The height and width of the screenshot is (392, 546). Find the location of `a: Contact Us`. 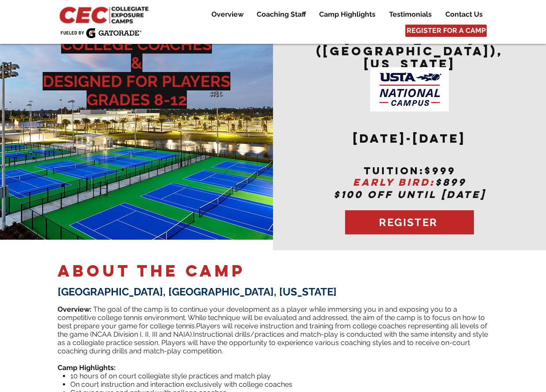

a: Contact Us is located at coordinates (463, 14).